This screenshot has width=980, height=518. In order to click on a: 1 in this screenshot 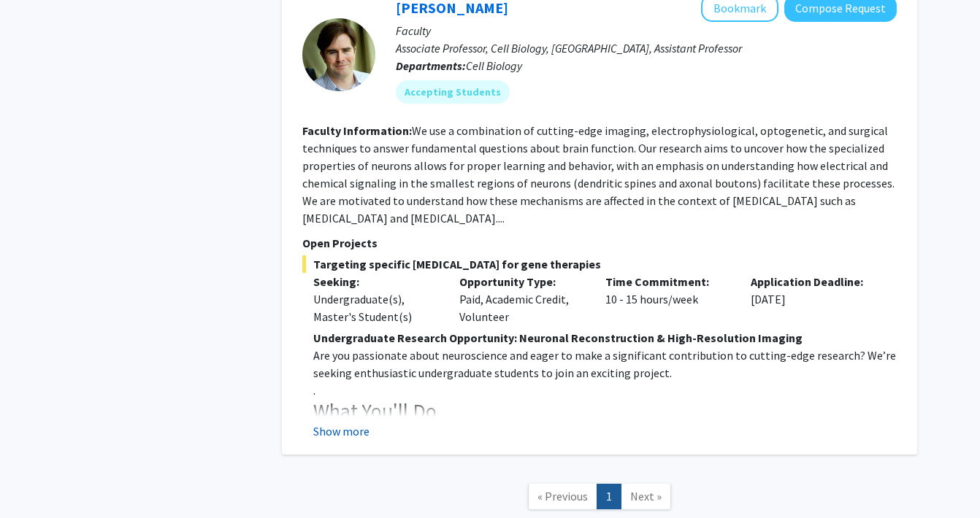, I will do `click(609, 496)`.